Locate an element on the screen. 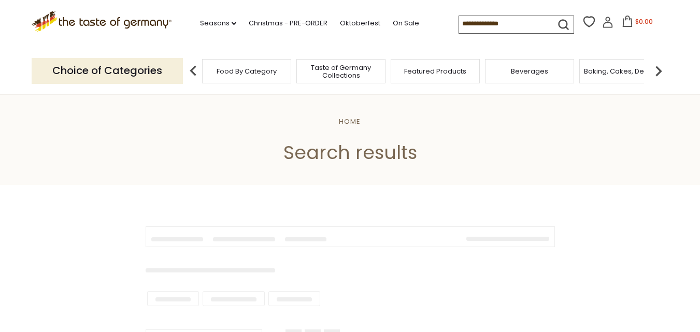 This screenshot has height=332, width=700. img: previous arrow is located at coordinates (193, 71).